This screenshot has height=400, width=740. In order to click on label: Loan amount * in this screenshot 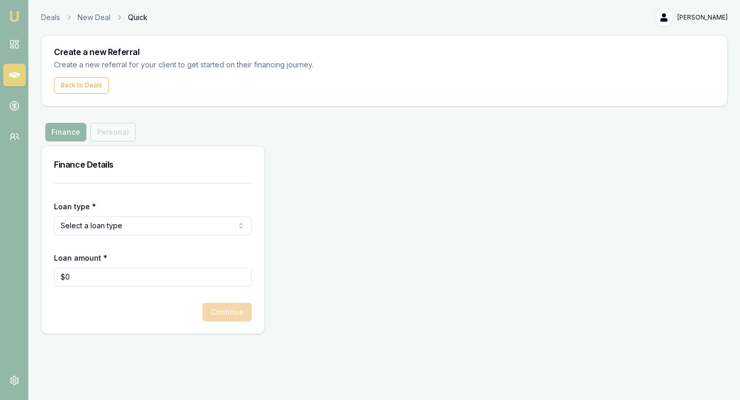, I will do `click(81, 257)`.